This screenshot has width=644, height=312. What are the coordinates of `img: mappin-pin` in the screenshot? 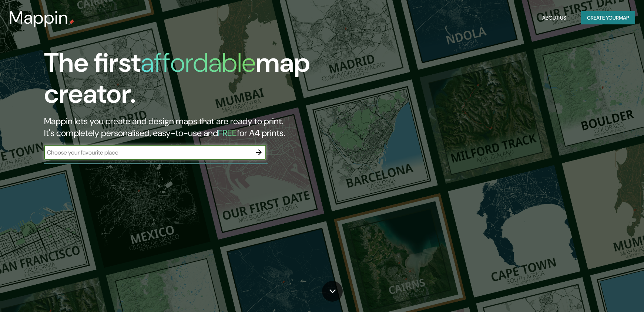 It's located at (71, 22).